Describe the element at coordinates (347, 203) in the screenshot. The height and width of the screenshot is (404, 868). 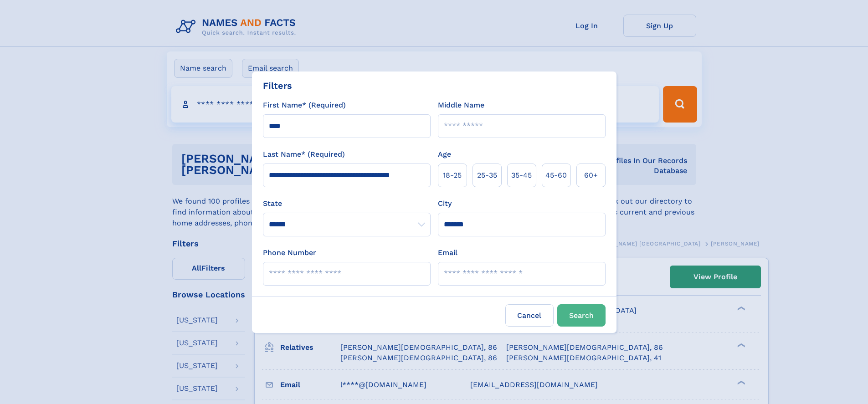
I see `label: State` at that location.